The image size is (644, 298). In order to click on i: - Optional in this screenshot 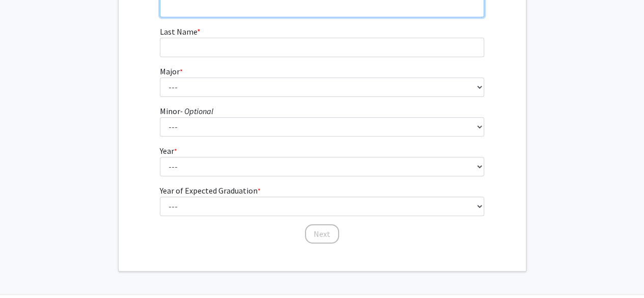, I will do `click(197, 111)`.